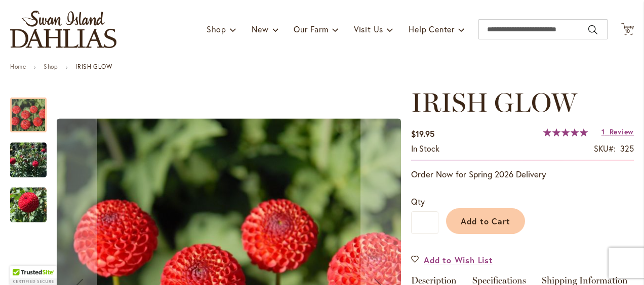 The image size is (644, 285). What do you see at coordinates (458, 260) in the screenshot?
I see `span: Add to Wish List` at bounding box center [458, 260].